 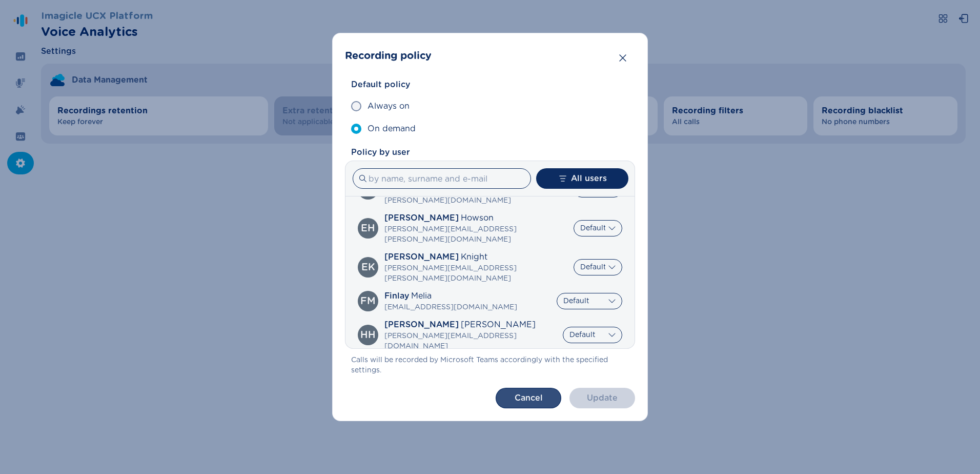 What do you see at coordinates (389, 106) in the screenshot?
I see `span: Always on` at bounding box center [389, 106].